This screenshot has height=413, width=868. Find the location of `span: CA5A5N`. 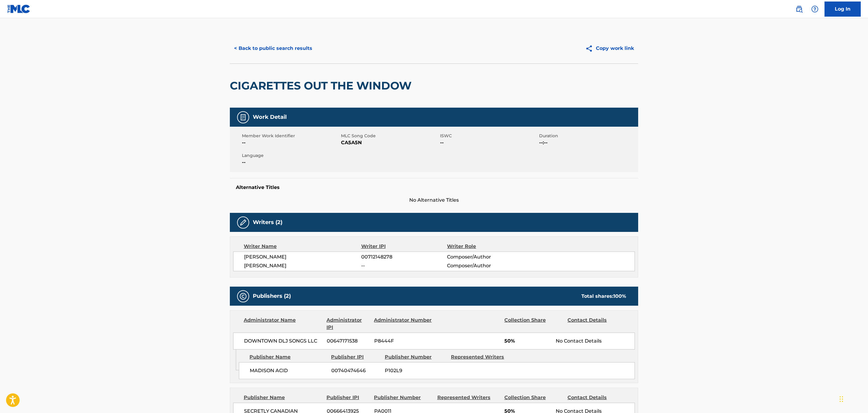

span: CA5A5N is located at coordinates (390, 143).